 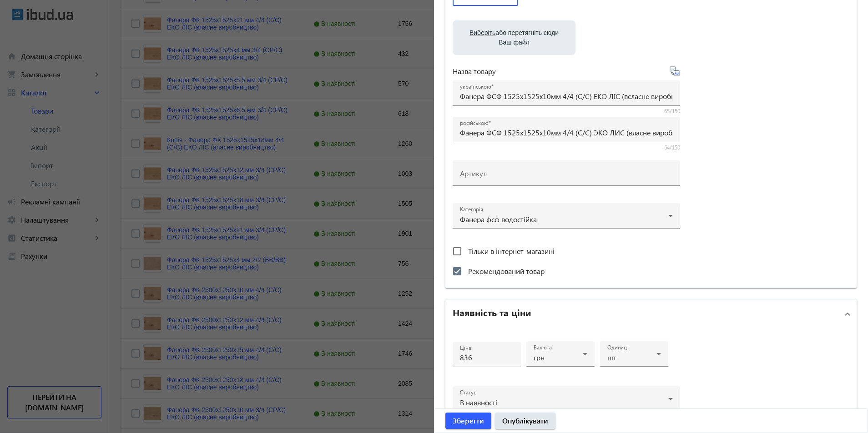 What do you see at coordinates (483, 33) in the screenshot?
I see `span: Виберіть` at bounding box center [483, 33].